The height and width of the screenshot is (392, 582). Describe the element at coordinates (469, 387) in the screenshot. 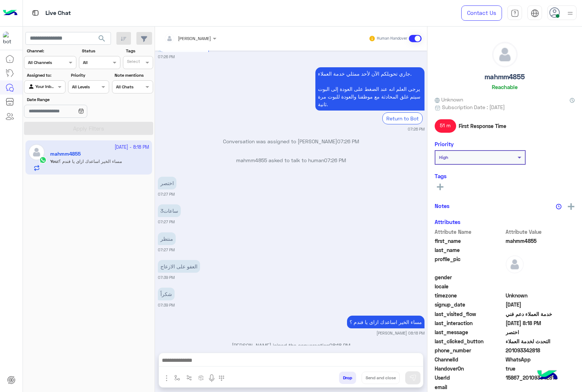

I see `span: email` at that location.